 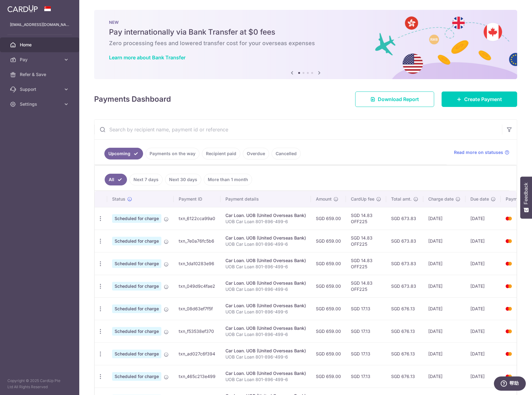 What do you see at coordinates (147, 58) in the screenshot?
I see `a: Learn more about Bank Transfer` at bounding box center [147, 58].